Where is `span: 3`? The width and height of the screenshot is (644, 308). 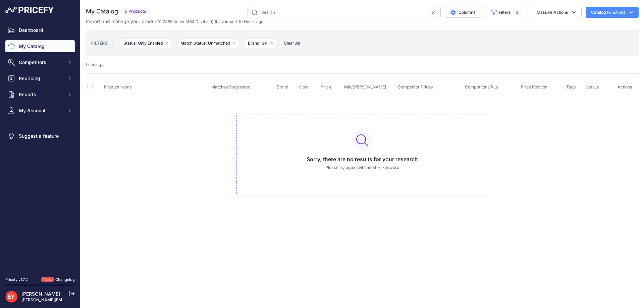 span: 3 is located at coordinates (517, 12).